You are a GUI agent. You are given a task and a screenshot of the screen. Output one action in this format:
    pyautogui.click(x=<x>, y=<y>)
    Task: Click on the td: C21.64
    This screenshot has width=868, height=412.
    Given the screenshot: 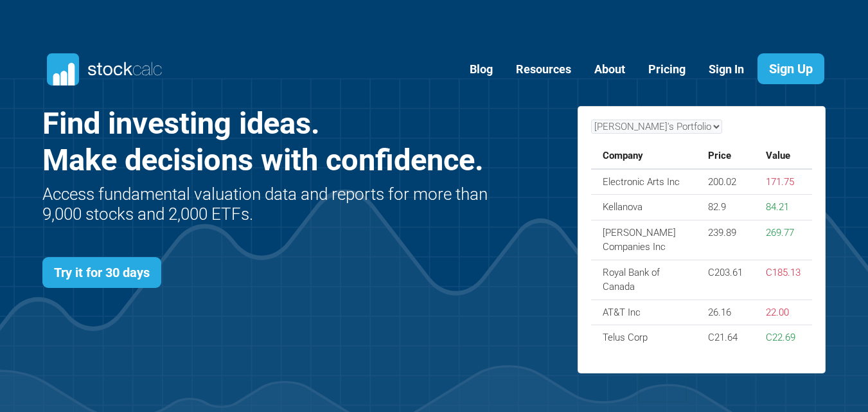 What is the action you would take?
    pyautogui.click(x=725, y=337)
    